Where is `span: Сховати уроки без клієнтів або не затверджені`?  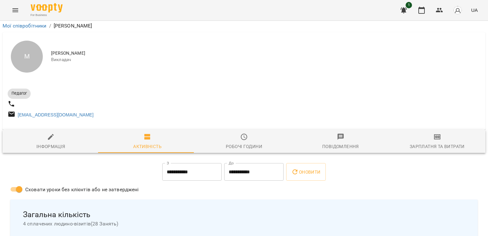
span: Сховати уроки без клієнтів або не затверджені is located at coordinates (82, 190).